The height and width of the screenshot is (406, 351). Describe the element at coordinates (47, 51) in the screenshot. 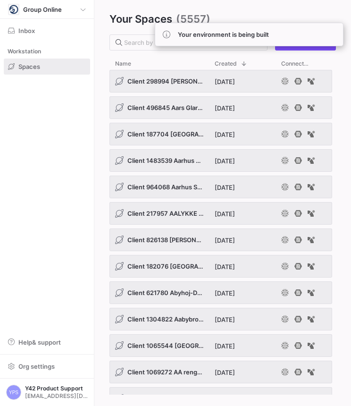

I see `div: Workstation` at that location.